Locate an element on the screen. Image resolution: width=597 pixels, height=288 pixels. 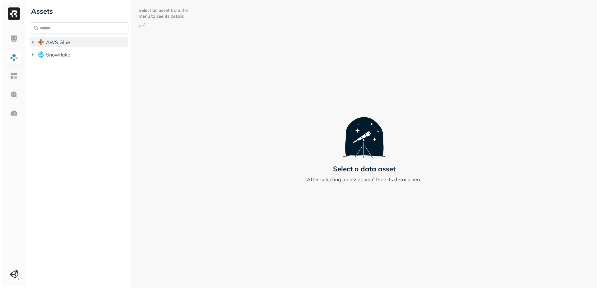
img: Telescope is located at coordinates (364, 132).